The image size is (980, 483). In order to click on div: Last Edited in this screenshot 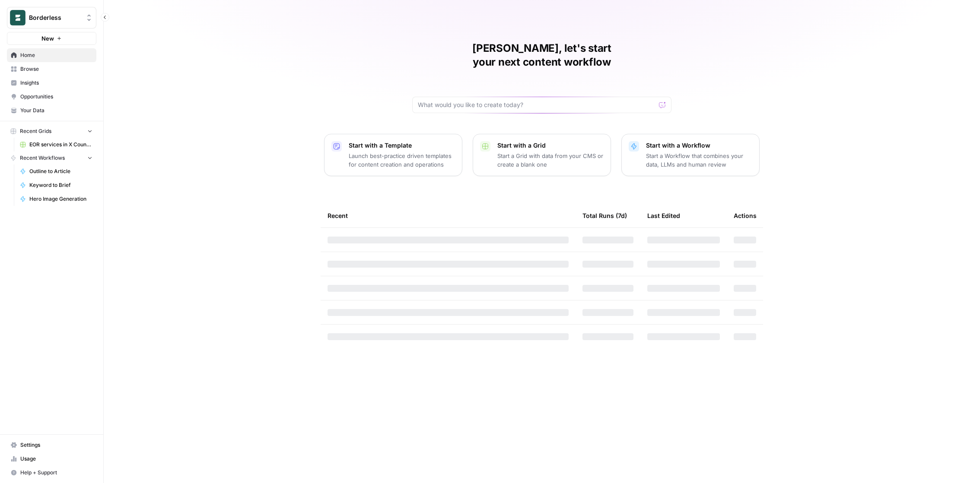, I will do `click(664, 215)`.